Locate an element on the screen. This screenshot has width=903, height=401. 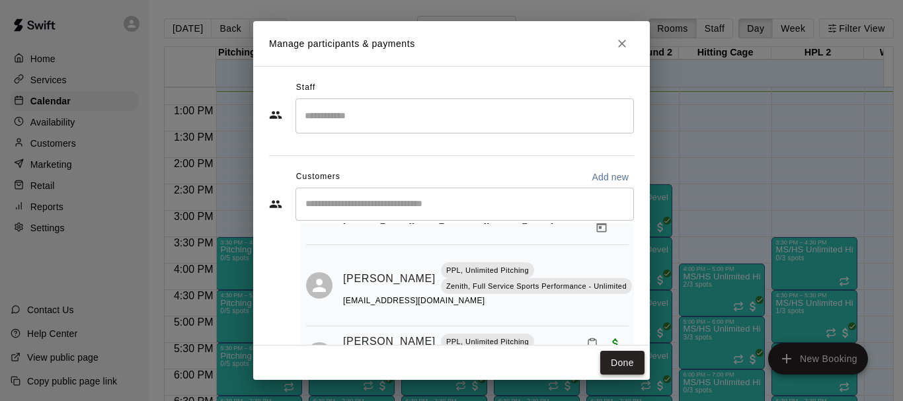
button: Done is located at coordinates (622, 363).